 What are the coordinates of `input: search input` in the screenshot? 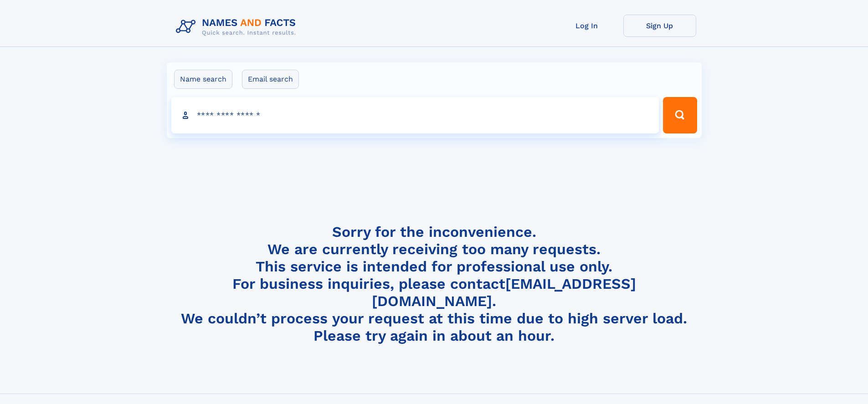 It's located at (415, 115).